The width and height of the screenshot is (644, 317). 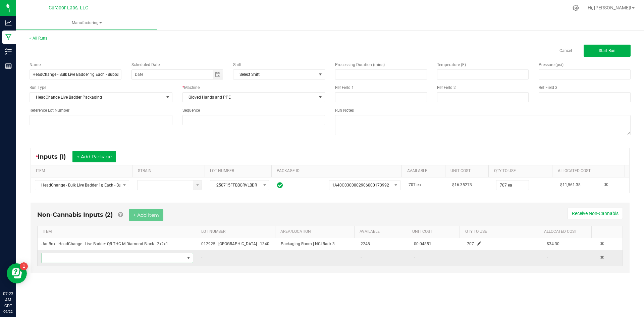 What do you see at coordinates (192, 87) in the screenshot?
I see `span: Machine` at bounding box center [192, 87].